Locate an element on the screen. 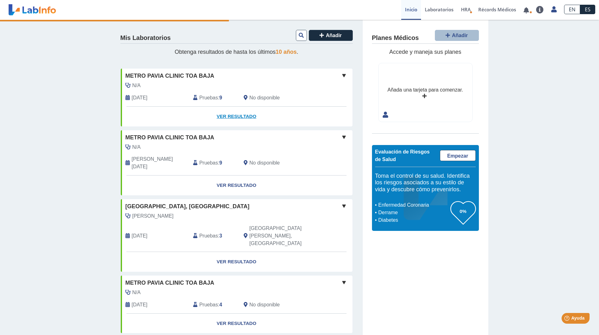 This screenshot has height=335, width=599. span: Obtenga resultados de hasta los últimos . is located at coordinates (236, 52).